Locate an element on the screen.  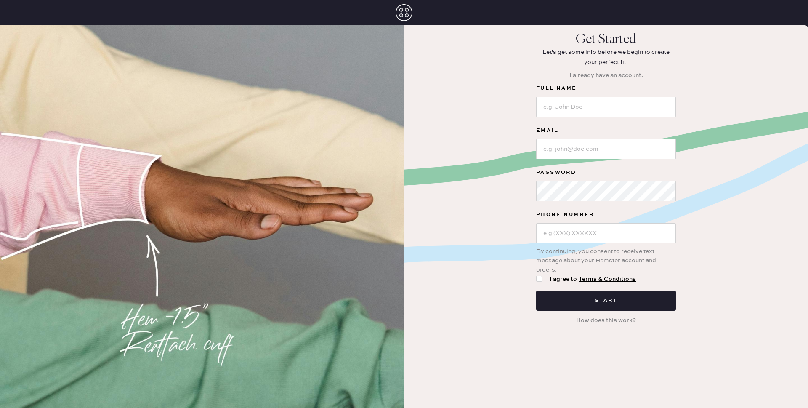
a: Terms & Conditions is located at coordinates (607, 279).